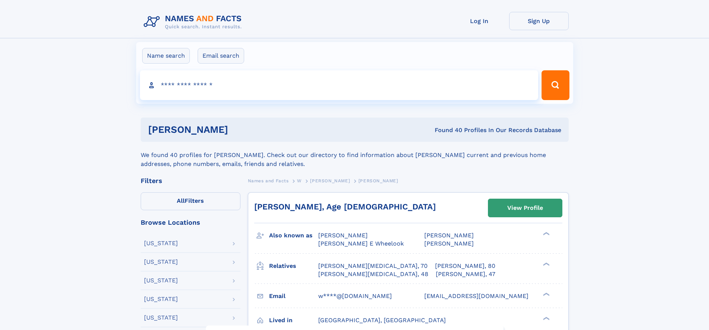 This screenshot has width=709, height=330. Describe the element at coordinates (555, 85) in the screenshot. I see `button: Search Button` at that location.